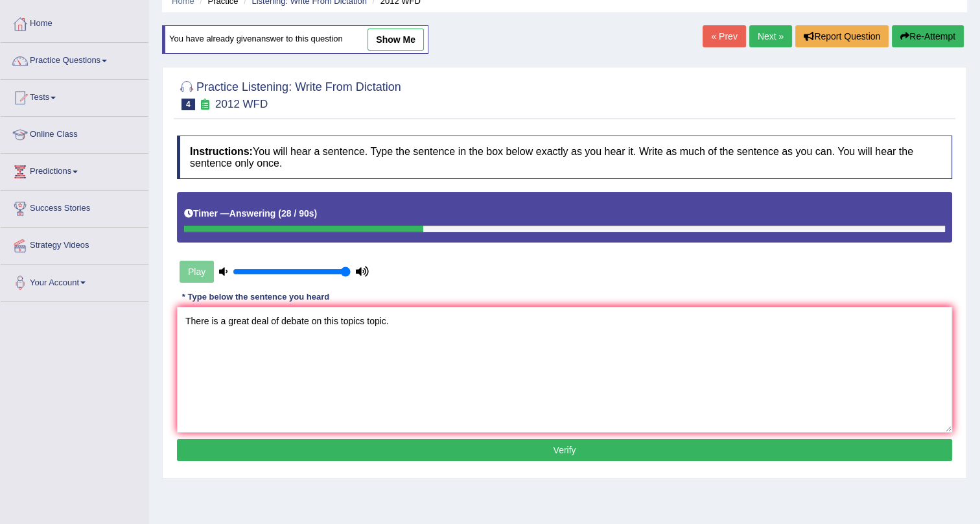  I want to click on a: show me, so click(396, 39).